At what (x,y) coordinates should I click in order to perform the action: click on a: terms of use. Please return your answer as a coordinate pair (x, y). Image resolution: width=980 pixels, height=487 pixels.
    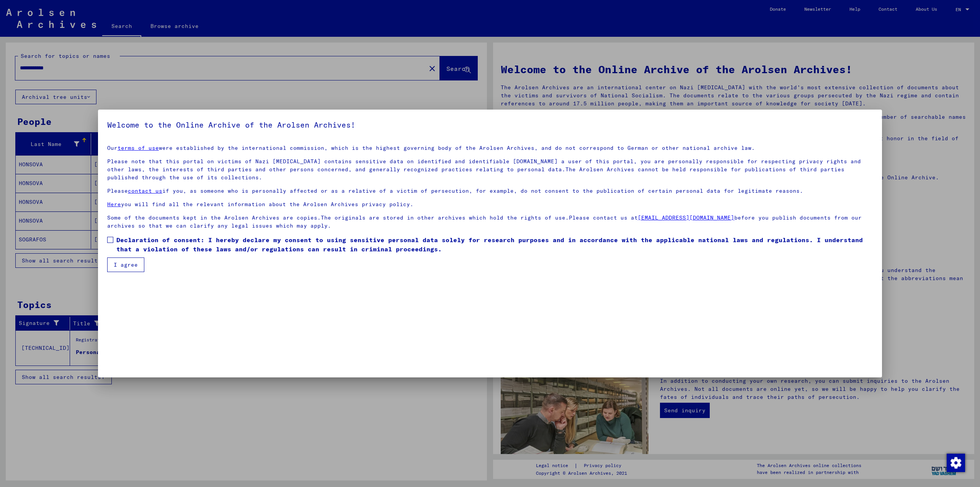
    Looking at the image, I should click on (138, 148).